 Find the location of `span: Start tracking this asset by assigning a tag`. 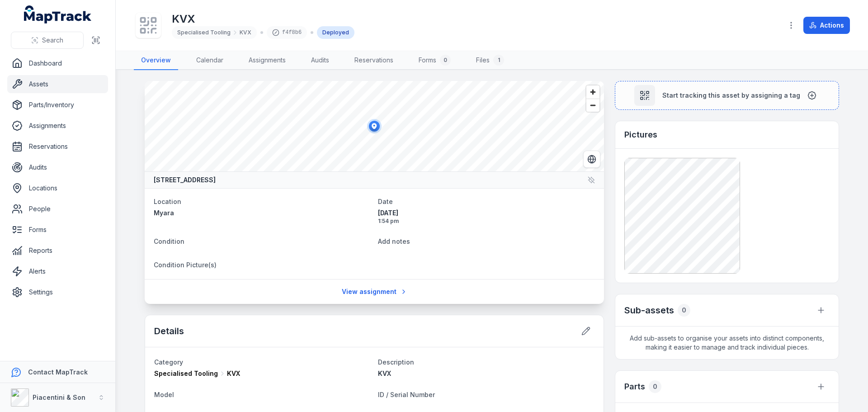

span: Start tracking this asset by assigning a tag is located at coordinates (731, 96).